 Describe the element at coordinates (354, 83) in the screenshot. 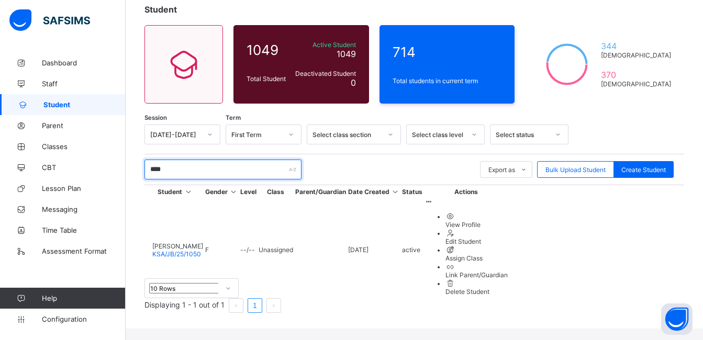

I see `span: 0` at that location.